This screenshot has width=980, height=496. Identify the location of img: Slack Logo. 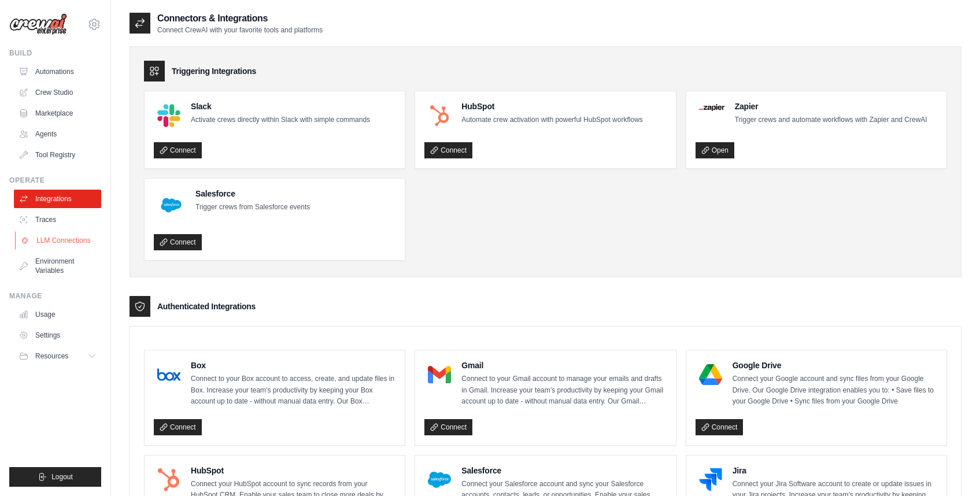
(169, 115).